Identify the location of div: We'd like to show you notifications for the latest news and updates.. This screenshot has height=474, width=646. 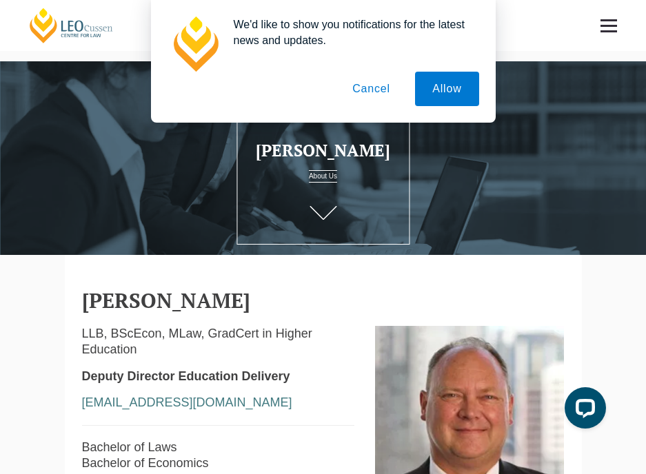
(351, 32).